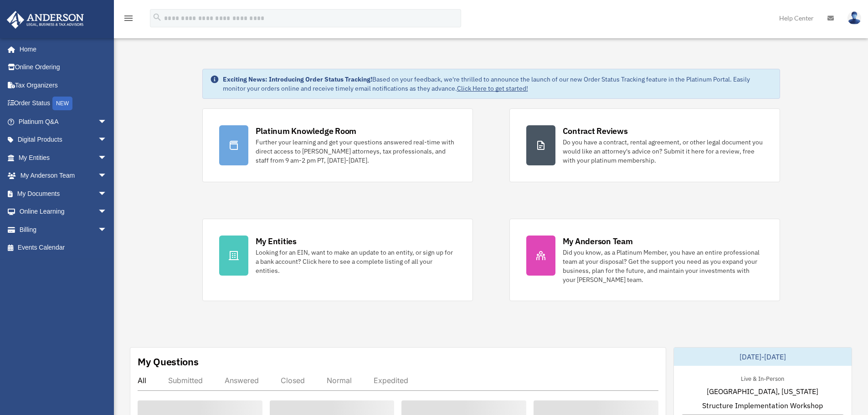  I want to click on strong: Exciting News: Introducing Order Status Tracking!, so click(298, 79).